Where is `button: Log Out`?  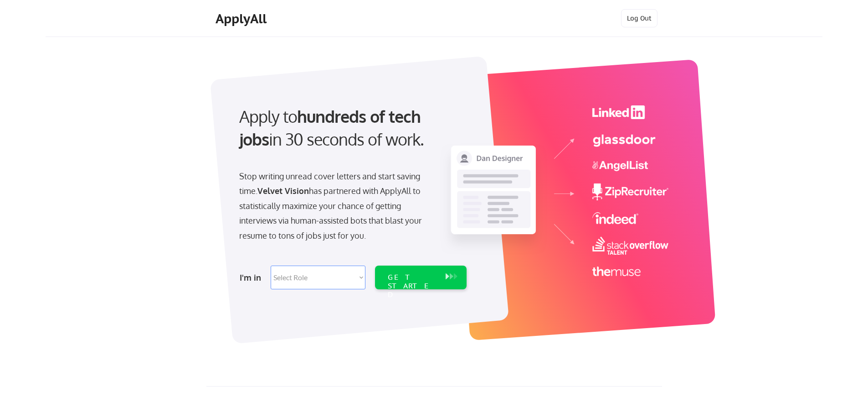
button: Log Out is located at coordinates (639, 18).